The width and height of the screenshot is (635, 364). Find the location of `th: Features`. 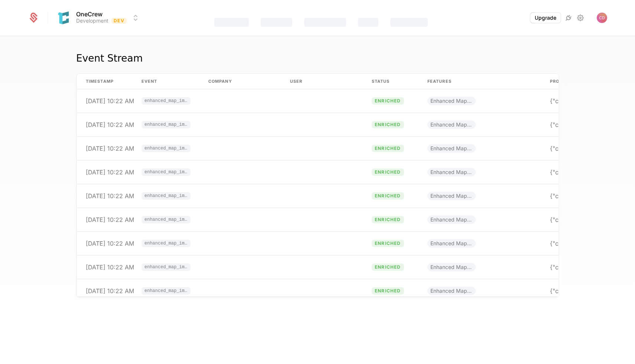

th: Features is located at coordinates (479, 82).